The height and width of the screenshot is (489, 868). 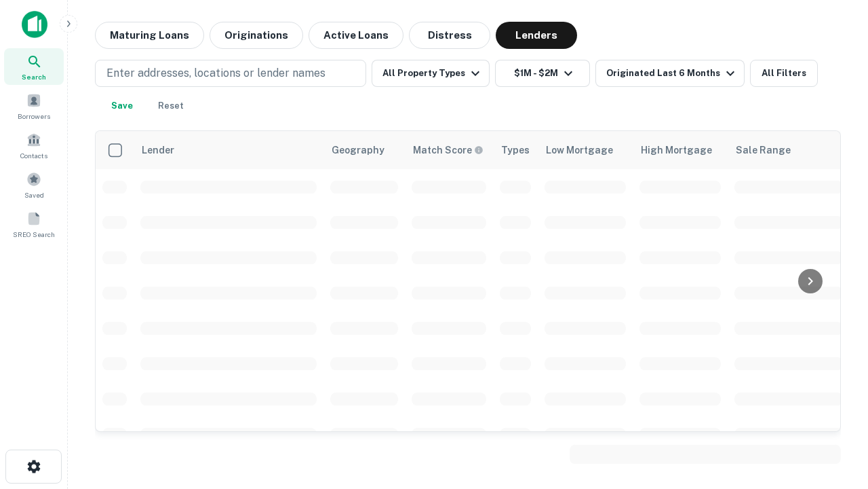 What do you see at coordinates (34, 77) in the screenshot?
I see `span: Search` at bounding box center [34, 77].